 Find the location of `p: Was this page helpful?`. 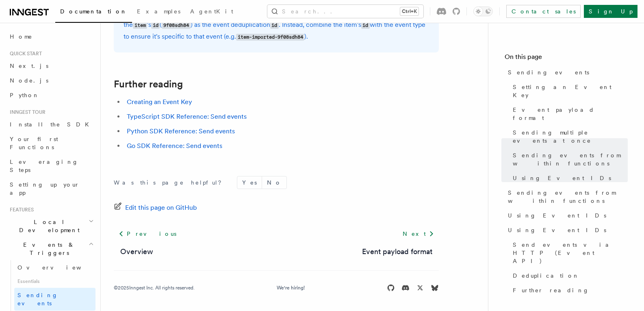

p: Was this page helpful? is located at coordinates (170, 183).